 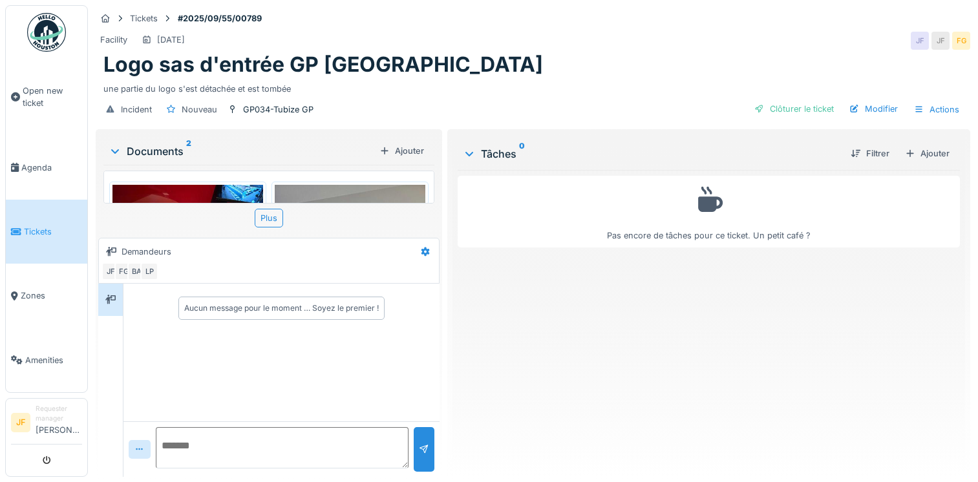 I want to click on div: Nouveau, so click(x=199, y=109).